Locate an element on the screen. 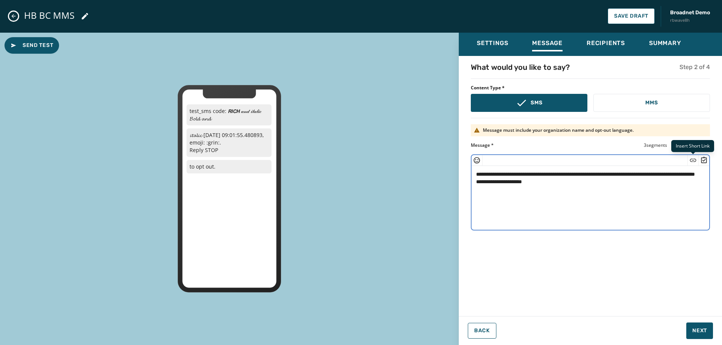  button: Summary is located at coordinates (665, 44).